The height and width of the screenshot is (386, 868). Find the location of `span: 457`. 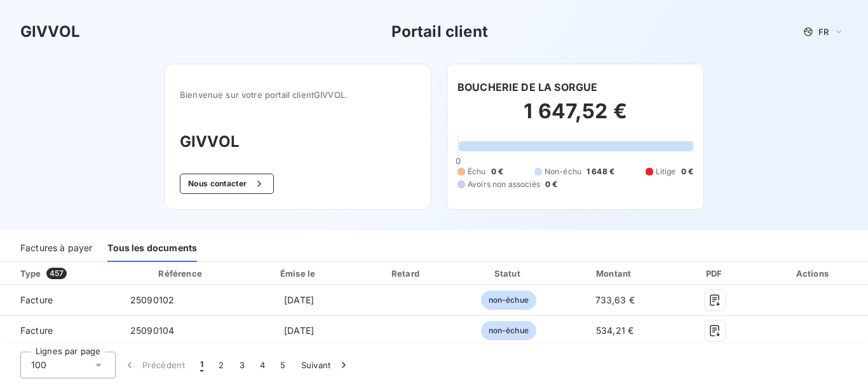

span: 457 is located at coordinates (57, 274).